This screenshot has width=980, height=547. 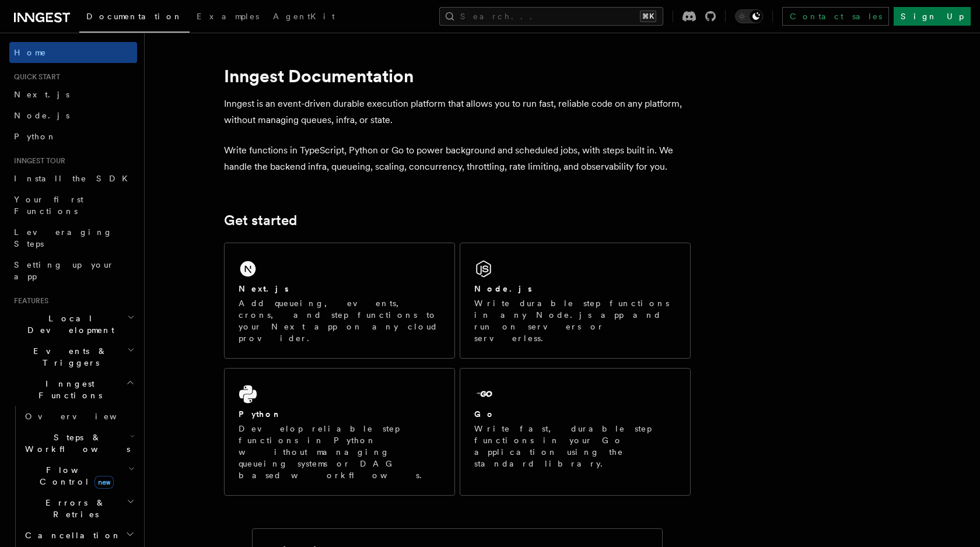 I want to click on span: Steps & Workflows, so click(x=75, y=443).